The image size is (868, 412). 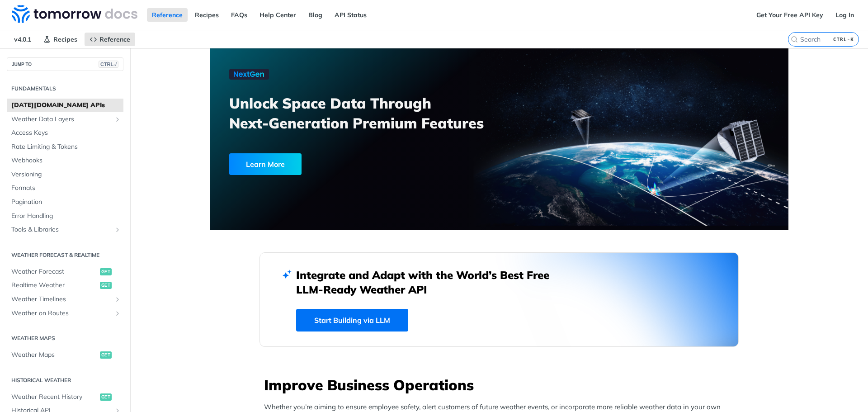 I want to click on span: Weather Forecast, so click(x=54, y=272).